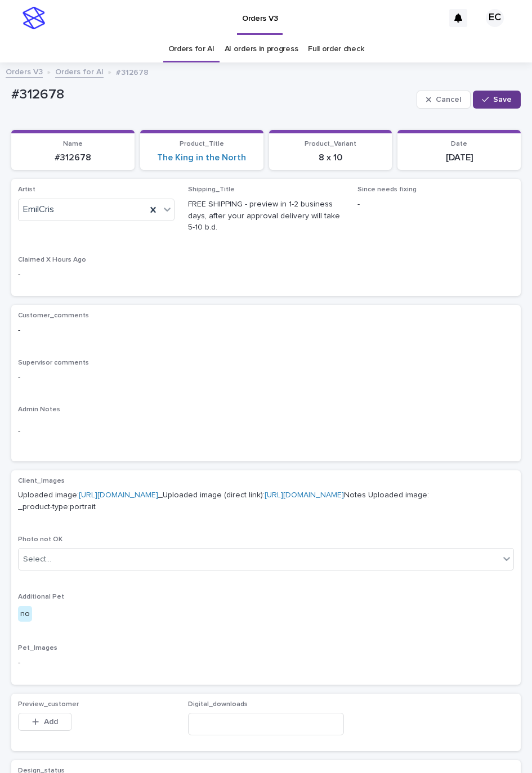 Image resolution: width=532 pixels, height=773 pixels. Describe the element at coordinates (25, 614) in the screenshot. I see `div: no` at that location.